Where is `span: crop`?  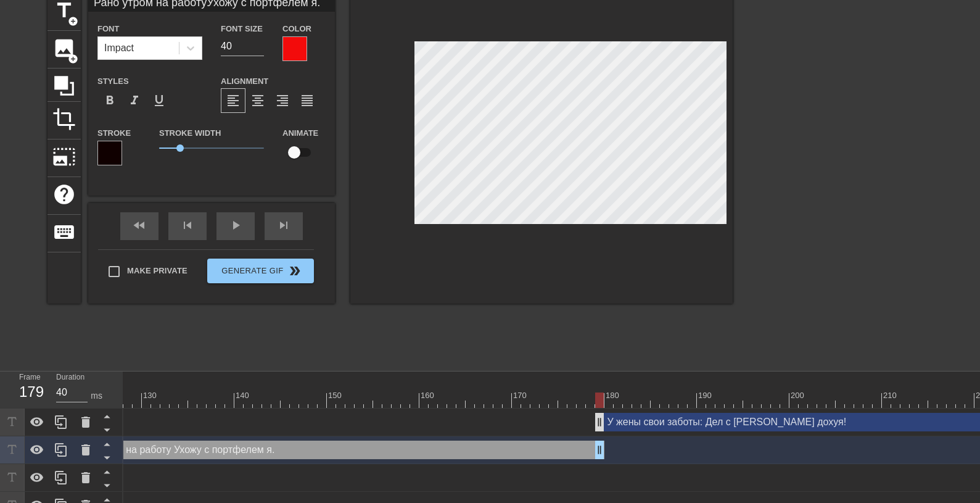 span: crop is located at coordinates (64, 119).